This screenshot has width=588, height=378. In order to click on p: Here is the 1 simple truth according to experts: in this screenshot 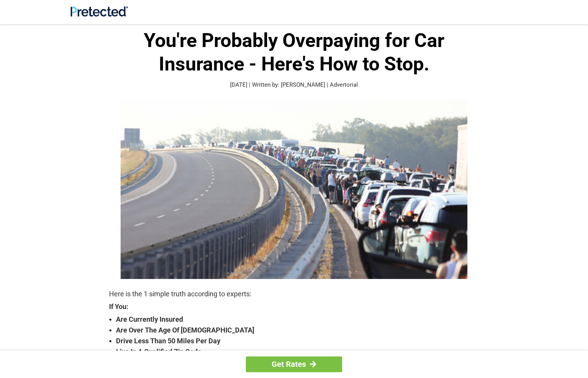, I will do `click(294, 294)`.